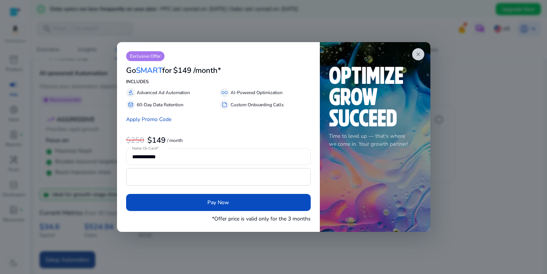  What do you see at coordinates (257, 93) in the screenshot?
I see `p: AI-Powered Optimization` at bounding box center [257, 93].